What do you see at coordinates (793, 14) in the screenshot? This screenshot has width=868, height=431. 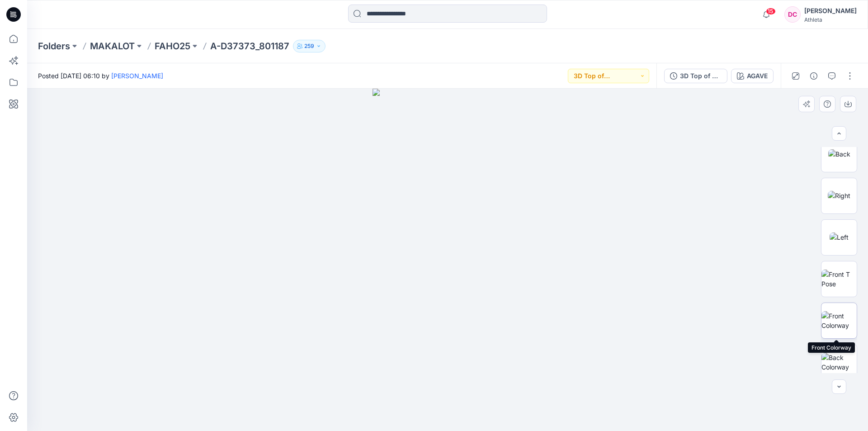 I see `div: DC` at bounding box center [793, 14].